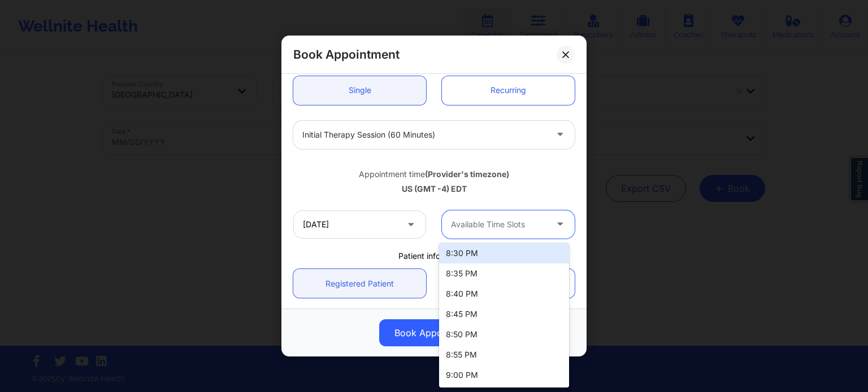 The height and width of the screenshot is (392, 868). I want to click on button: Book Appointment, so click(434, 333).